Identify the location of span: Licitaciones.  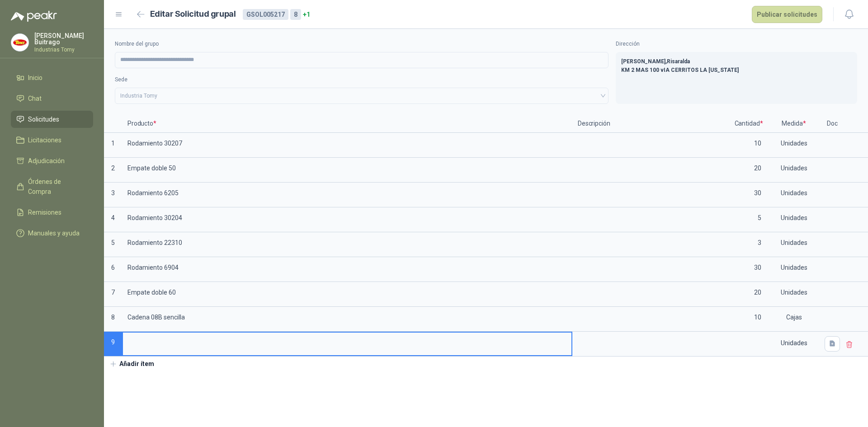
(45, 140).